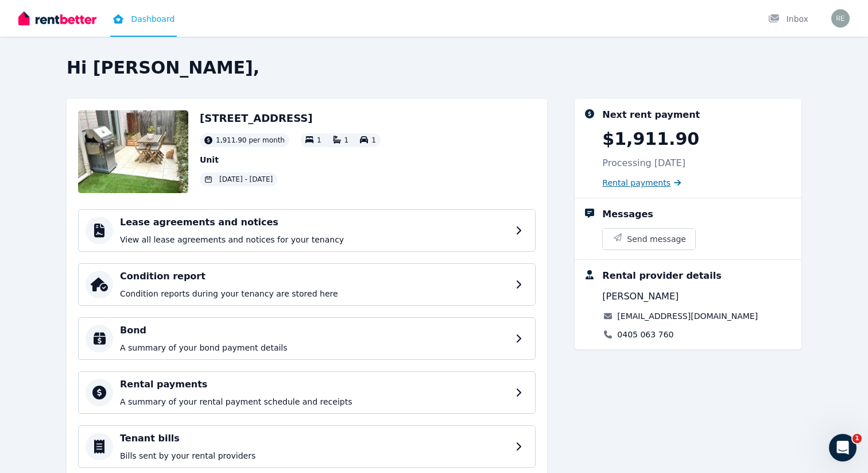  What do you see at coordinates (251, 140) in the screenshot?
I see `span: 1,911.90 per month` at bounding box center [251, 140].